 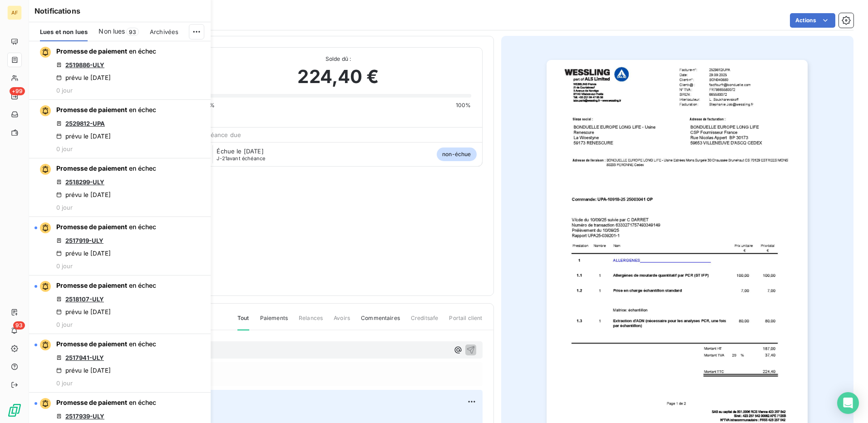 I want to click on span: J-21, so click(x=221, y=158).